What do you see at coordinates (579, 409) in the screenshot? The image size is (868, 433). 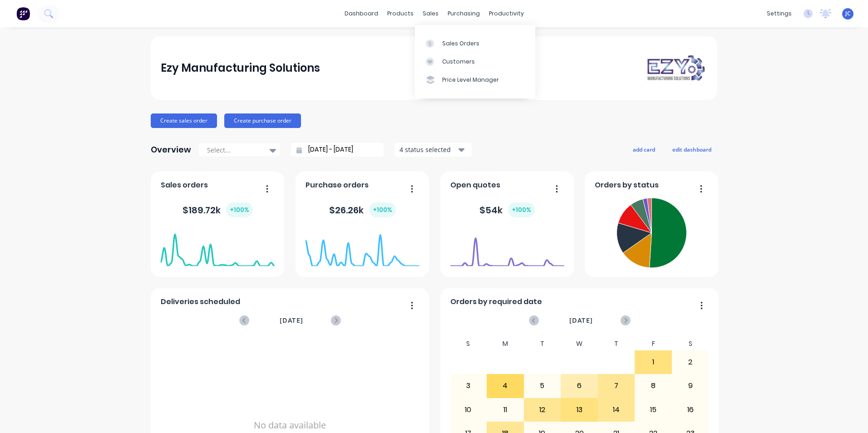 I see `div: 13` at bounding box center [579, 409].